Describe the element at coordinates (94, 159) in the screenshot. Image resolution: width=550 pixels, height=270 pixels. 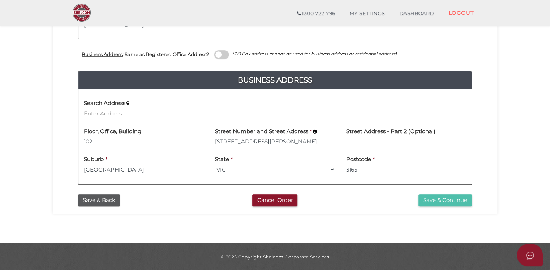
I see `h4: Suburb` at that location.